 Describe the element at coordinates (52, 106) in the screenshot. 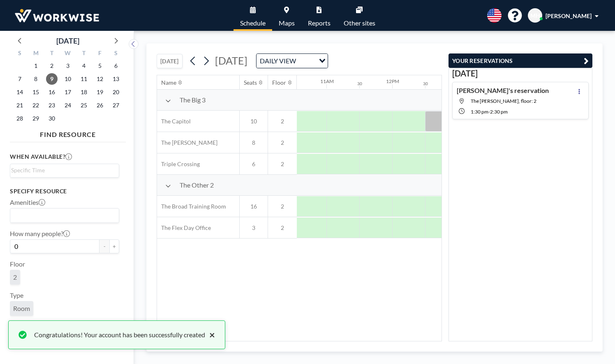

I see `span: Tuesday, September 23, 2025` at that location.